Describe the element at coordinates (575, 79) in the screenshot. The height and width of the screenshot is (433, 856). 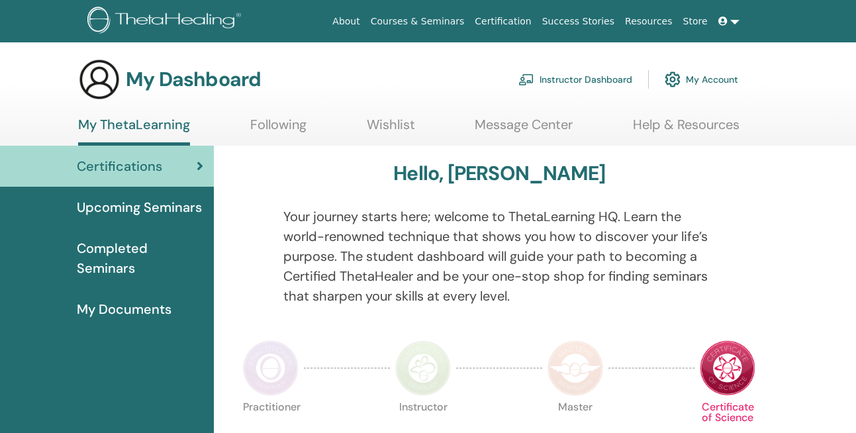
I see `a: Instructor Dashboard` at that location.